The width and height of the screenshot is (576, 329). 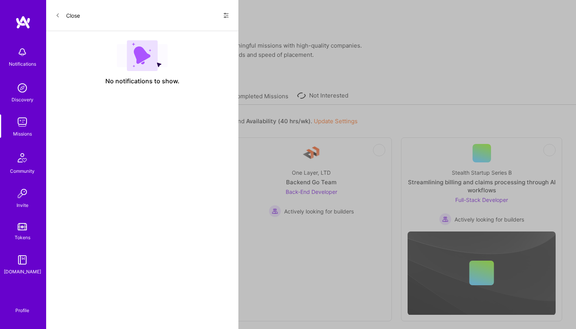 I want to click on img: tokens, so click(x=22, y=227).